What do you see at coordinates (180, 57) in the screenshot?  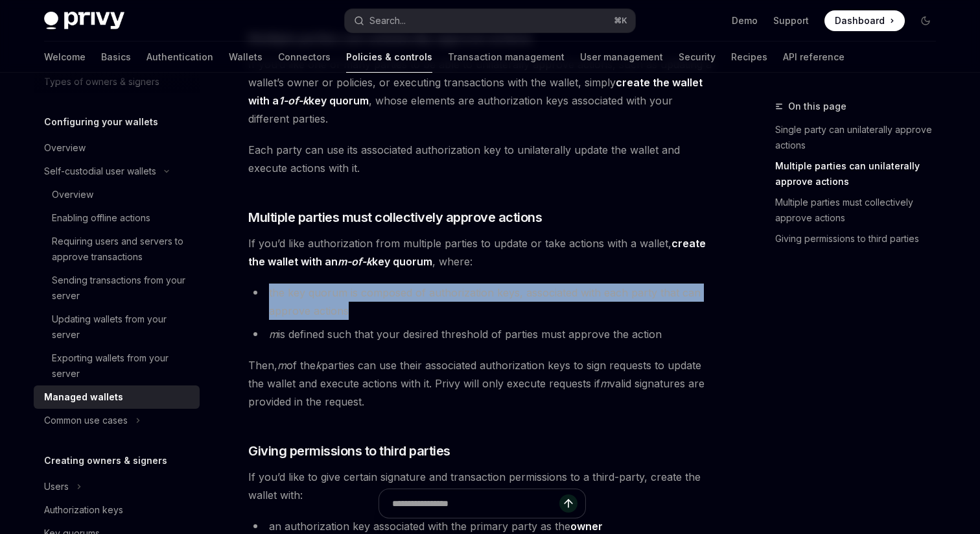 I see `a: Authentication` at bounding box center [180, 57].